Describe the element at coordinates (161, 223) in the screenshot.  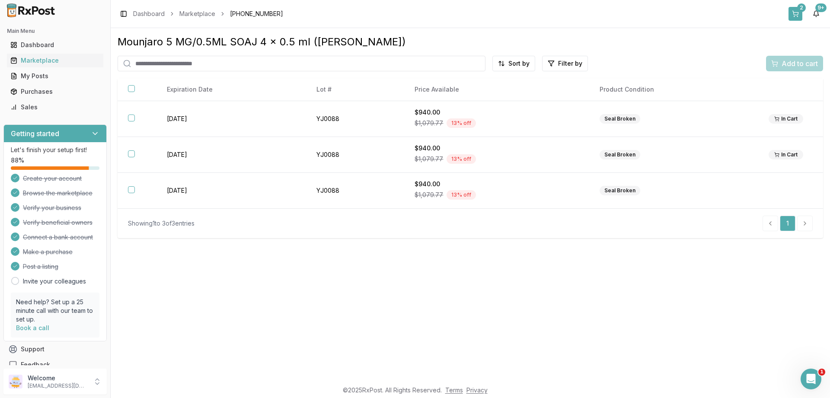
I see `div: Showing 1 to 3 of 3 entries` at that location.